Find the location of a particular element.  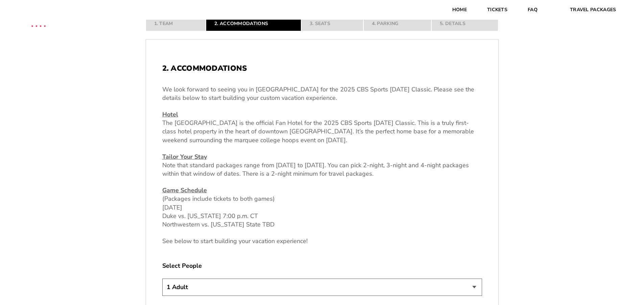

h2: 2. Accommodations is located at coordinates (322, 68).